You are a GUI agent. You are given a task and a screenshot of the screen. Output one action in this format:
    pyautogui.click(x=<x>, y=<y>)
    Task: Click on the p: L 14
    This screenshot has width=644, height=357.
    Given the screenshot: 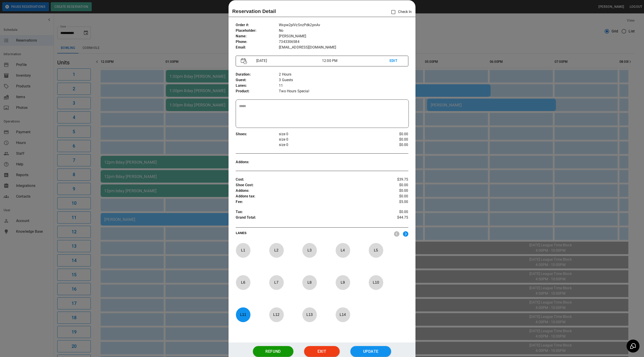 What is the action you would take?
    pyautogui.click(x=343, y=315)
    